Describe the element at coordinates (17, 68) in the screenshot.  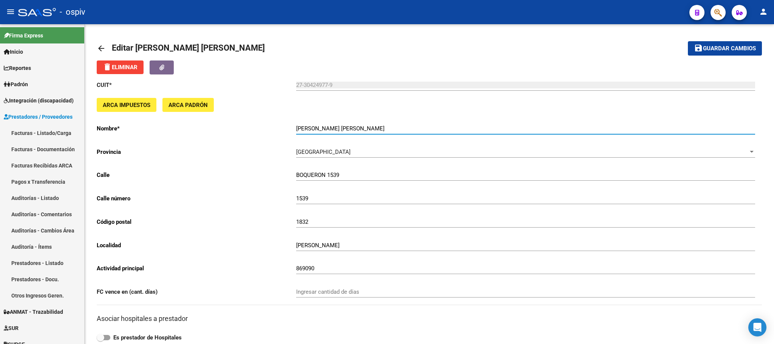
I see `span: Reportes` at that location.